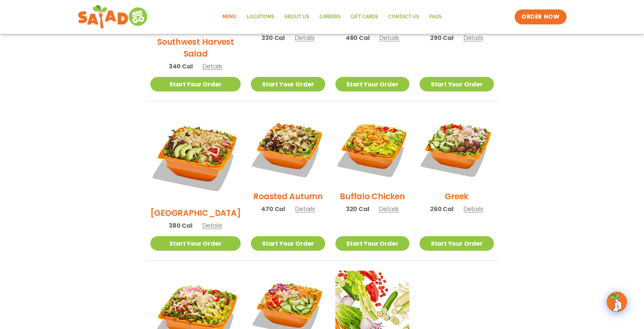  Describe the element at coordinates (260, 17) in the screenshot. I see `a: Locations` at that location.